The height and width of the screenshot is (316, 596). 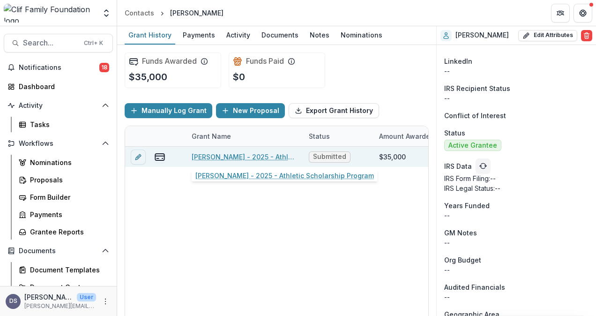 What do you see at coordinates (64, 179) in the screenshot?
I see `a: Proposals` at bounding box center [64, 179].